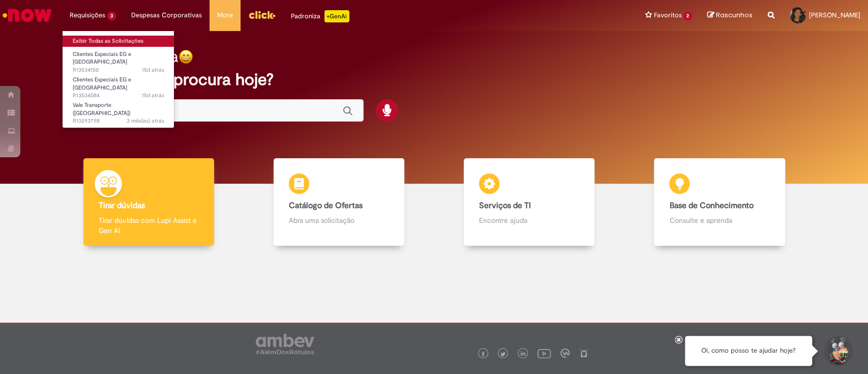 This screenshot has width=868, height=374. What do you see at coordinates (719, 202) in the screenshot?
I see `a: Base de Conhecimento Consulte e aprenda` at bounding box center [719, 202].